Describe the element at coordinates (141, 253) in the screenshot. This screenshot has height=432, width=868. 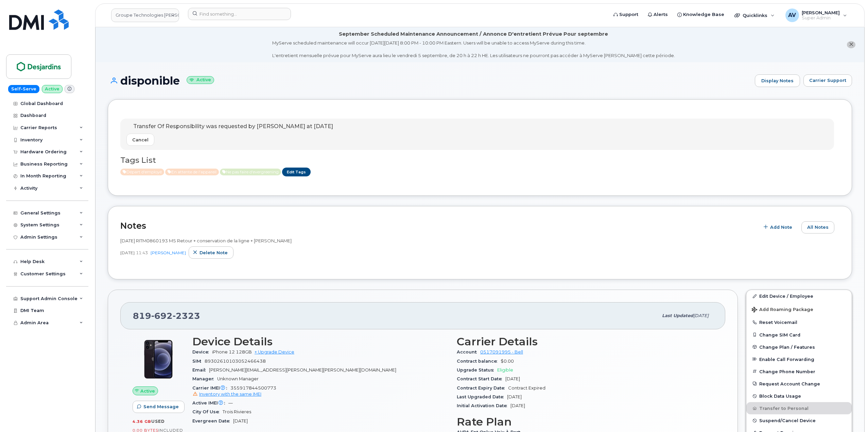
I see `span: 11:43` at that location.